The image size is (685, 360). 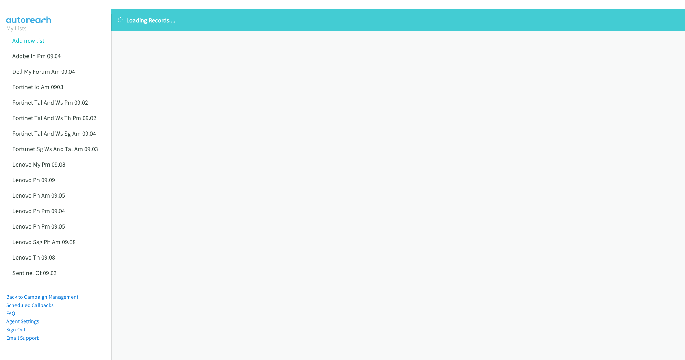 What do you see at coordinates (55, 149) in the screenshot?
I see `a: Fortunet Sg Ws And Tal Am 09.03` at bounding box center [55, 149].